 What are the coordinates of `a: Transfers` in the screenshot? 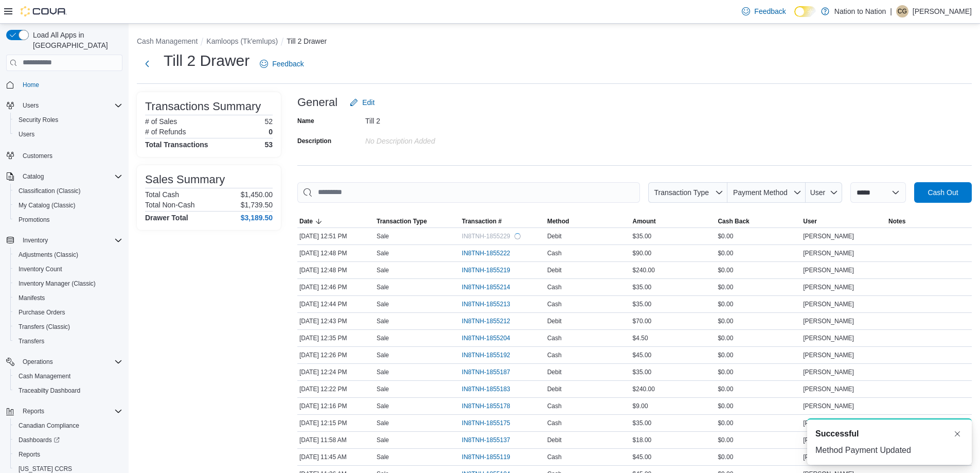 It's located at (32, 341).